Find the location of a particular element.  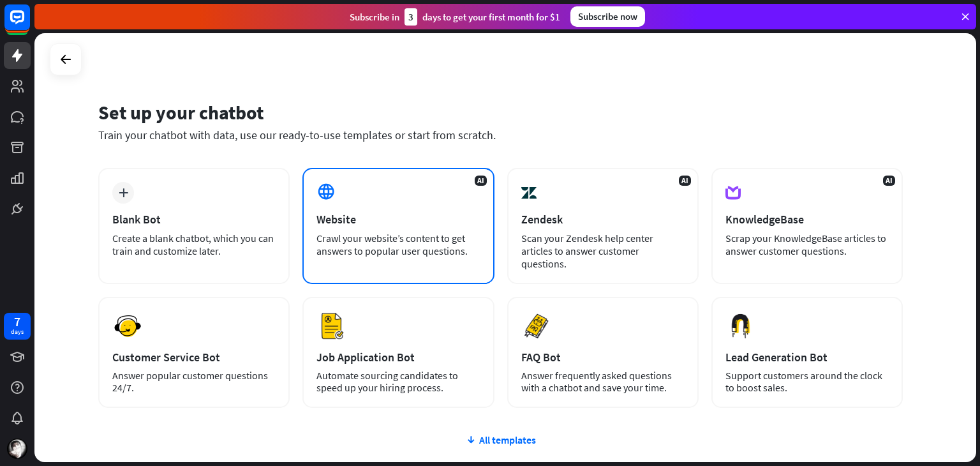

div: Website is located at coordinates (398, 219).